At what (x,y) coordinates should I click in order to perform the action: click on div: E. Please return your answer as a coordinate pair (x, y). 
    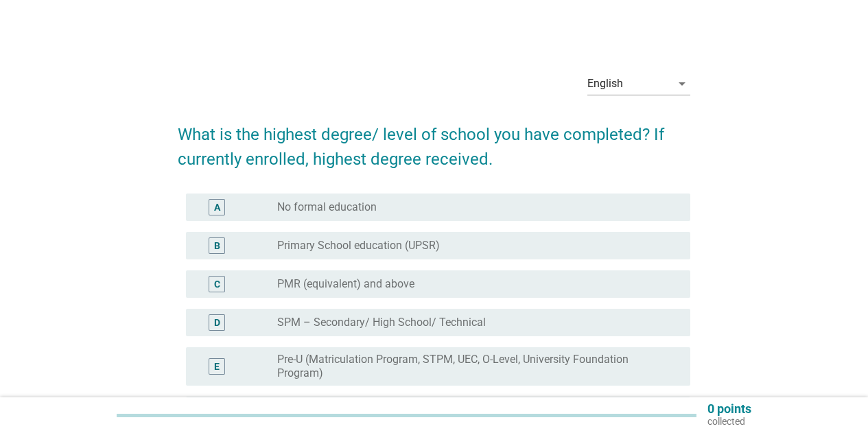
    Looking at the image, I should click on (217, 367).